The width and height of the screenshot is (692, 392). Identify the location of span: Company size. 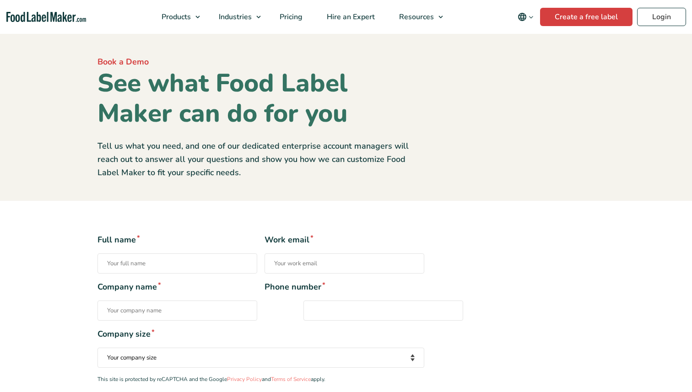
(261, 334).